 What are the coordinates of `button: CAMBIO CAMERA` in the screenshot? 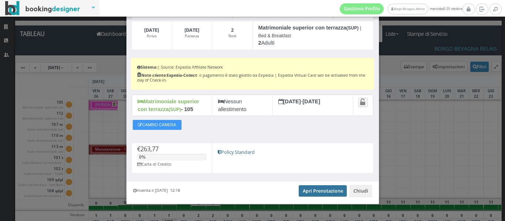 It's located at (157, 125).